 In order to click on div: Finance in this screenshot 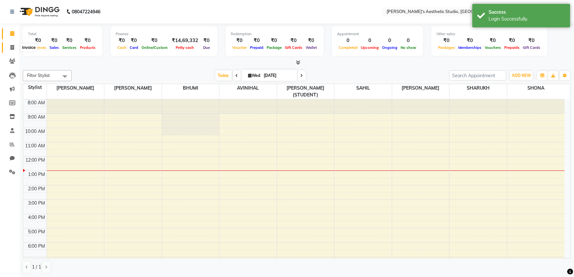, I will do `click(164, 34)`.